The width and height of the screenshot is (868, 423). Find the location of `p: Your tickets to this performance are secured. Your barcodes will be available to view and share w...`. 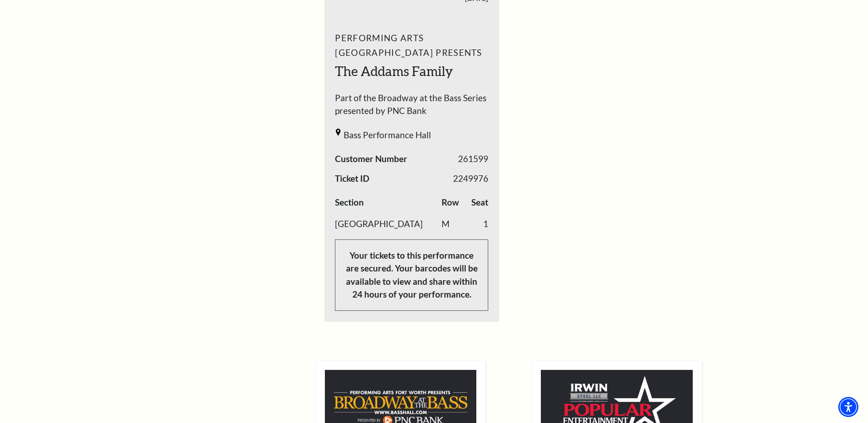

p: Your tickets to this performance are secured. Your barcodes will be available to view and share w... is located at coordinates (412, 275).